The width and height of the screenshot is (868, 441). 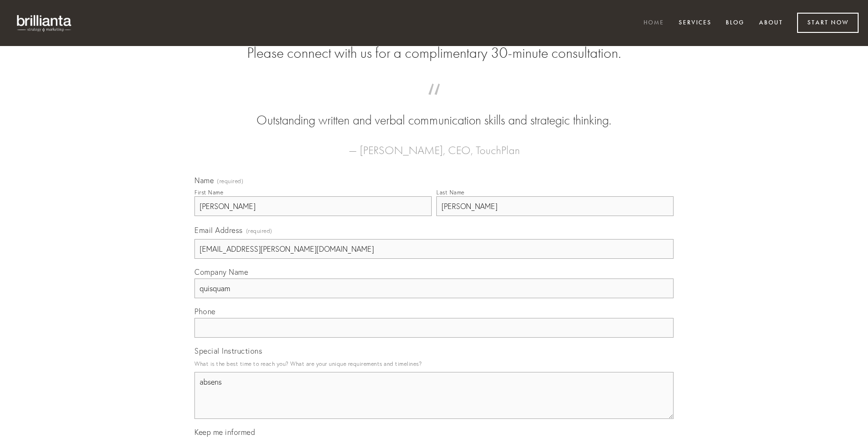 What do you see at coordinates (434, 364) in the screenshot?
I see `p: What is the best time to reach you? What are your unique requirements and timelines?` at bounding box center [434, 364].